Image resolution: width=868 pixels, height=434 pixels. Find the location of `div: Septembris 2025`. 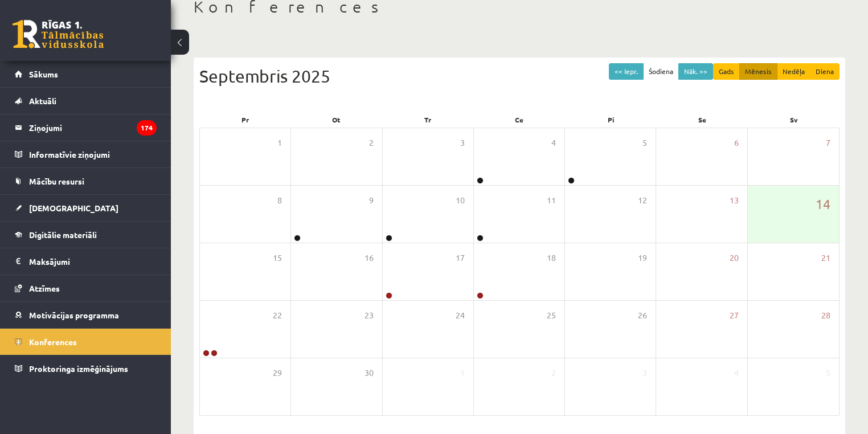

div: Septembris 2025 is located at coordinates (519, 76).